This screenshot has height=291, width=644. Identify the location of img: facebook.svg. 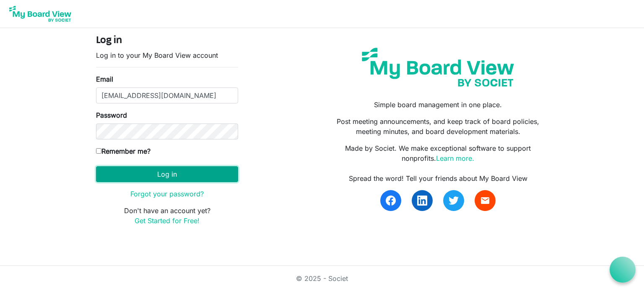
(391, 200).